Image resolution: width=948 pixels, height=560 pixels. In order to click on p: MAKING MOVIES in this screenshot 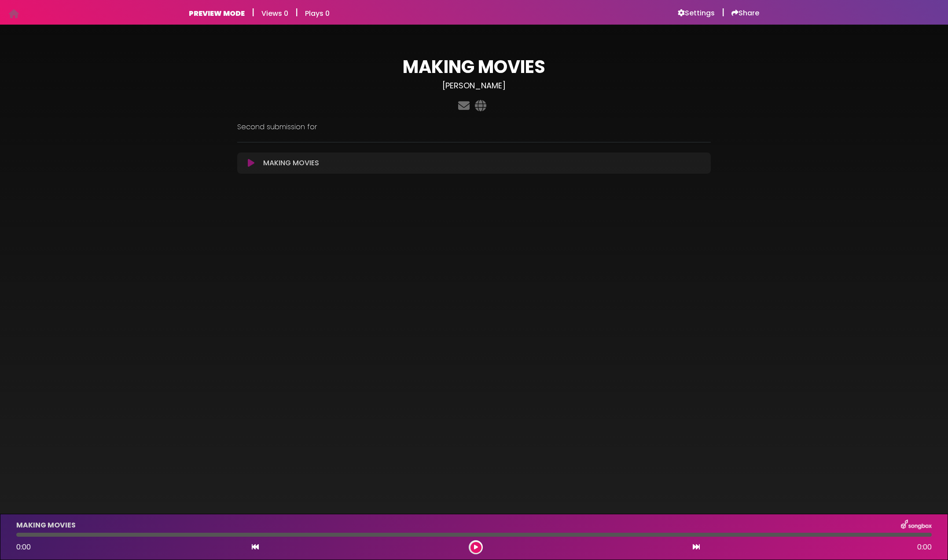, I will do `click(291, 163)`.